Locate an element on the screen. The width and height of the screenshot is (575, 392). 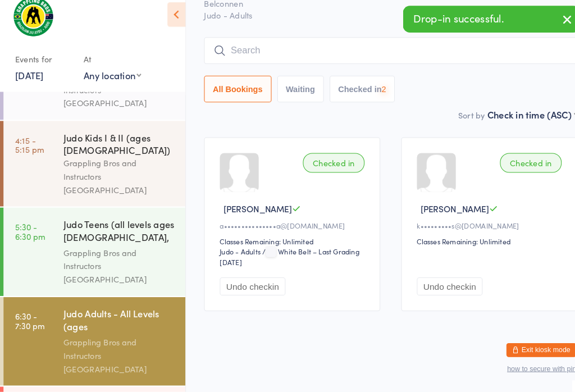
button: Exit kiosk mode is located at coordinates (523, 352).